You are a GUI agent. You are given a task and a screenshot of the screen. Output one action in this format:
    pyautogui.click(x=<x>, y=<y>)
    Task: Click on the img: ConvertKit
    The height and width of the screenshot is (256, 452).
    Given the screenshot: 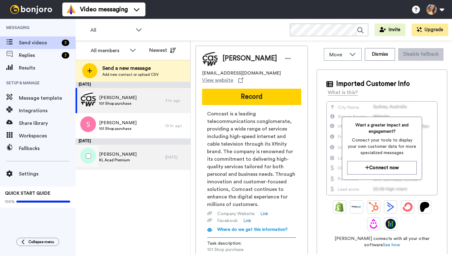 What is the action you would take?
    pyautogui.click(x=408, y=207)
    